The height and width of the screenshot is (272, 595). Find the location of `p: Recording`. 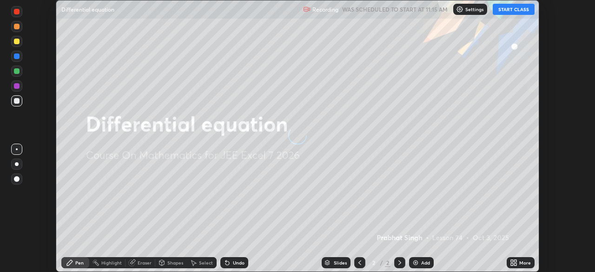

p: Recording is located at coordinates (325, 9).